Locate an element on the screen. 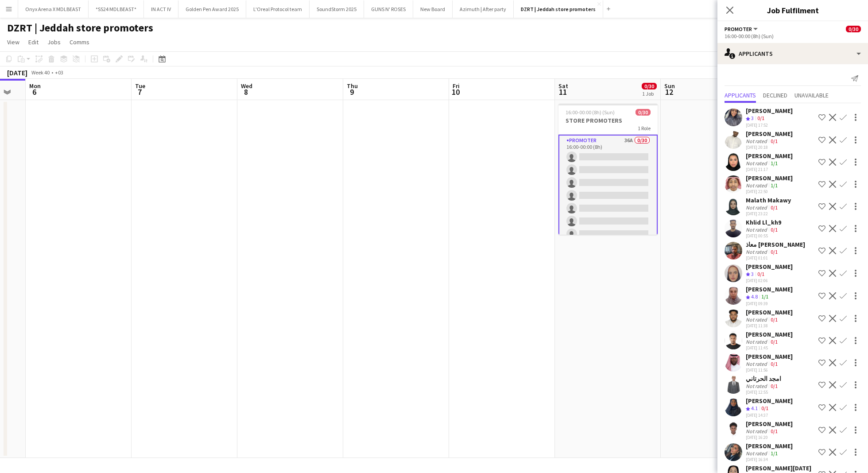  a: Edit is located at coordinates (33, 42).